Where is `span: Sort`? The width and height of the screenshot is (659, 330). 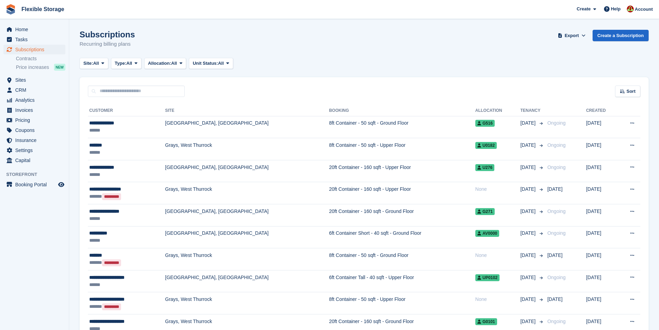
span: Sort is located at coordinates (631, 91).